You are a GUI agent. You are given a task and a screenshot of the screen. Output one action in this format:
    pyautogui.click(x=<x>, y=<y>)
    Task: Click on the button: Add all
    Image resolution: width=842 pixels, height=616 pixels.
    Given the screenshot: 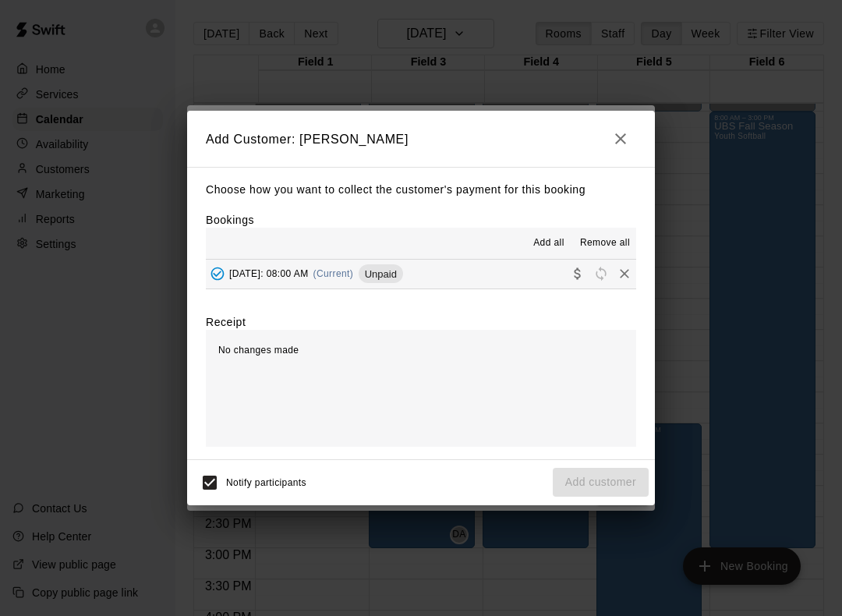 What is the action you would take?
    pyautogui.click(x=550, y=243)
    